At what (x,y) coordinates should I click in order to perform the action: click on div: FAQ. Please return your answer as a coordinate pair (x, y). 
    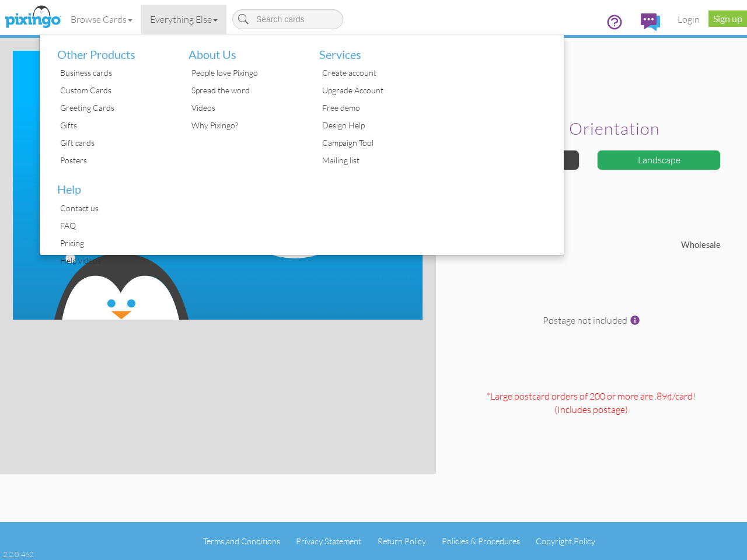
    Looking at the image, I should click on (114, 226).